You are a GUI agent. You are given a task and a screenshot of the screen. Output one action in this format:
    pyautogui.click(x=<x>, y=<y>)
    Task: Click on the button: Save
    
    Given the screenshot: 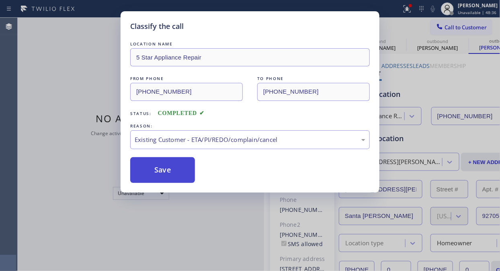 What is the action you would take?
    pyautogui.click(x=163, y=170)
    